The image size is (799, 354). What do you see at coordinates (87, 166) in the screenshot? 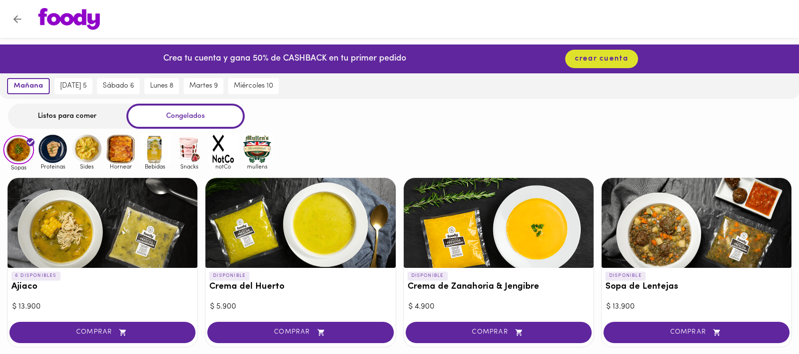
I see `span: Sides` at bounding box center [87, 166].